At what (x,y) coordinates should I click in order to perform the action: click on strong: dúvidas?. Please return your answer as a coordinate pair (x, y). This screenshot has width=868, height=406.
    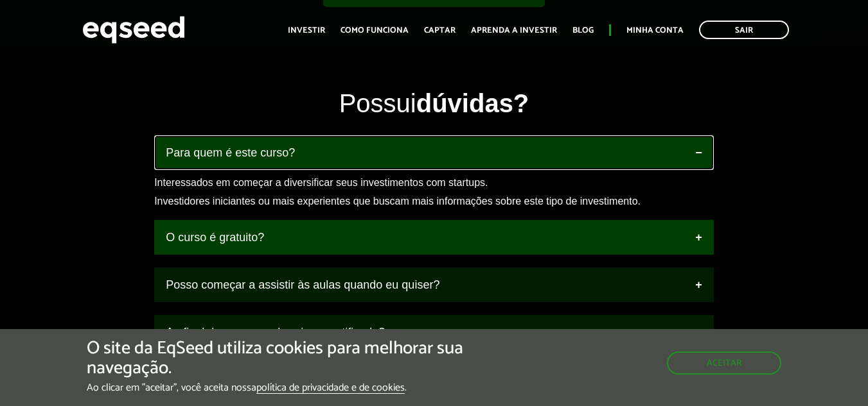
    Looking at the image, I should click on (473, 103).